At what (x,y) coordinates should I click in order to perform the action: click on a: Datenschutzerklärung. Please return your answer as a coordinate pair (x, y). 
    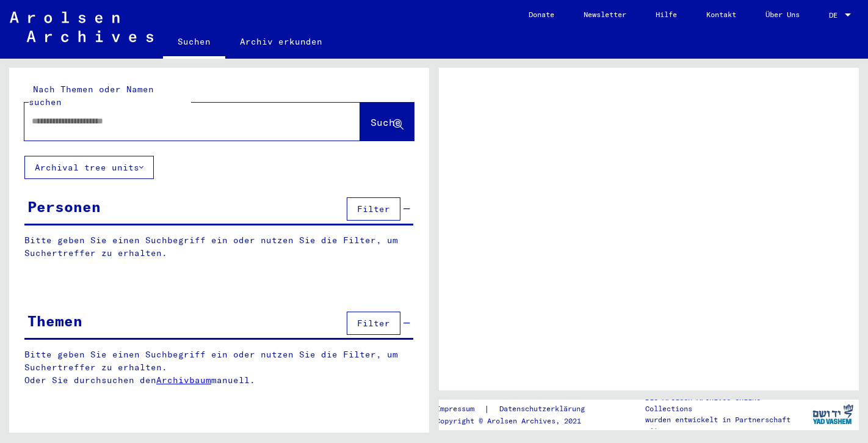
    Looking at the image, I should click on (545, 409).